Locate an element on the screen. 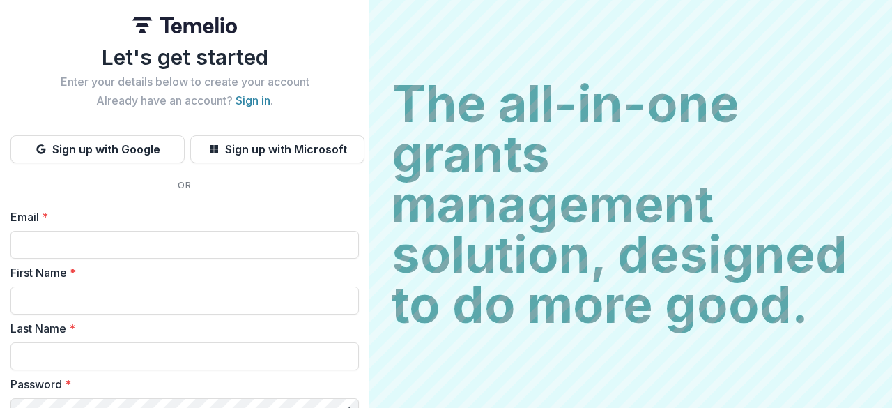 Image resolution: width=892 pixels, height=408 pixels. img: Temelio is located at coordinates (185, 25).